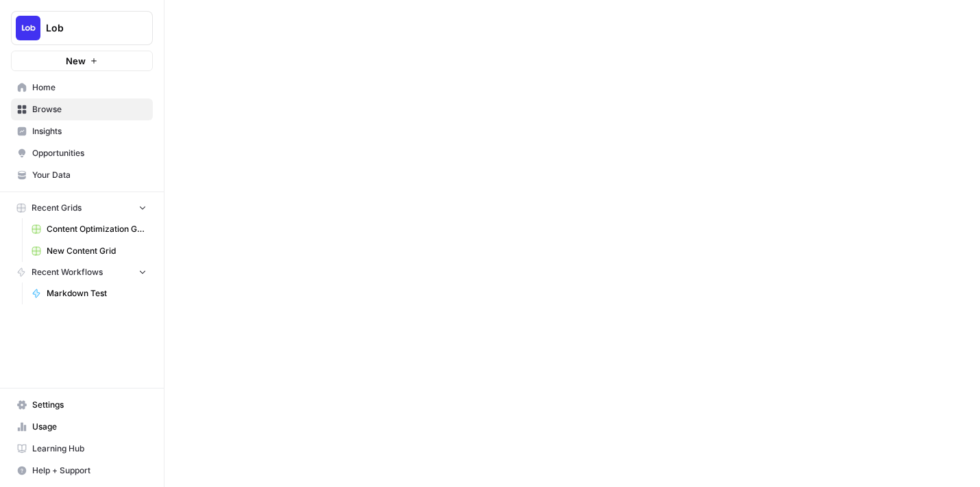  I want to click on span: Help + Support, so click(89, 471).